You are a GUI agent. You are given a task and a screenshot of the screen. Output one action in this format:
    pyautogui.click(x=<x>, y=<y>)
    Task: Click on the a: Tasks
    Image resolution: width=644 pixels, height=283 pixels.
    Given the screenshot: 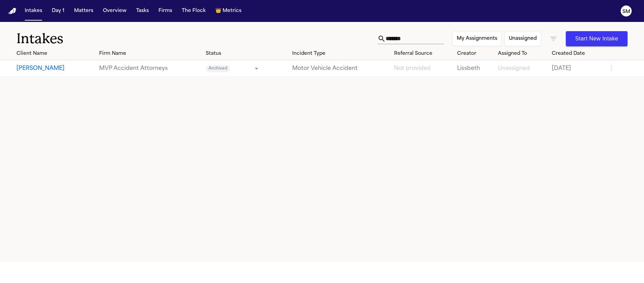 What is the action you would take?
    pyautogui.click(x=142, y=11)
    